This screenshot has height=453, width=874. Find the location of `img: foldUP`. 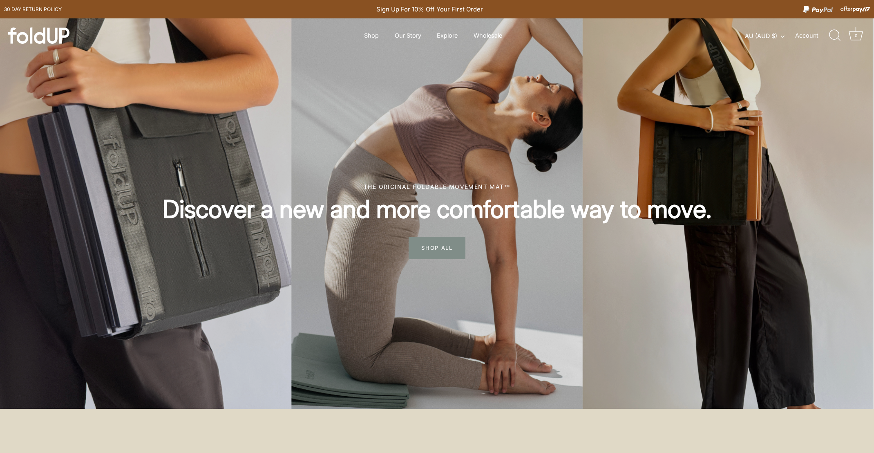

img: foldUP is located at coordinates (39, 36).